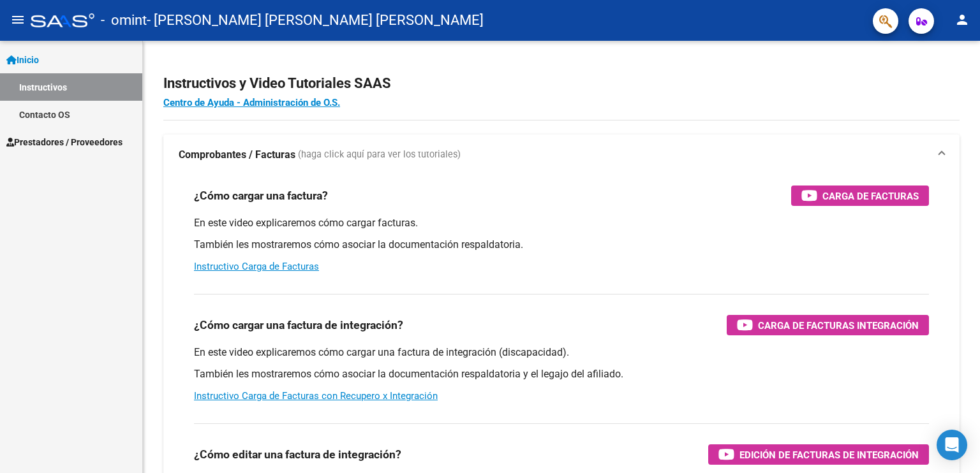 Image resolution: width=980 pixels, height=473 pixels. I want to click on mat-icon: person, so click(962, 20).